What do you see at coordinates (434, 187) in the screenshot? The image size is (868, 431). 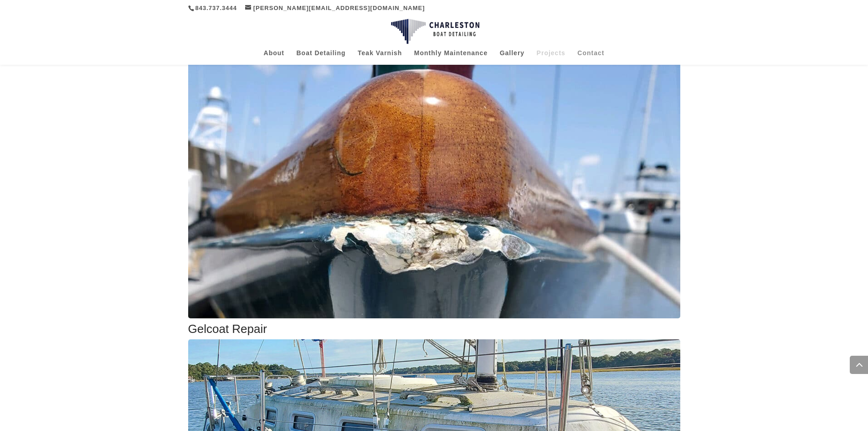 I see `img: Gelcoat Repair` at bounding box center [434, 187].